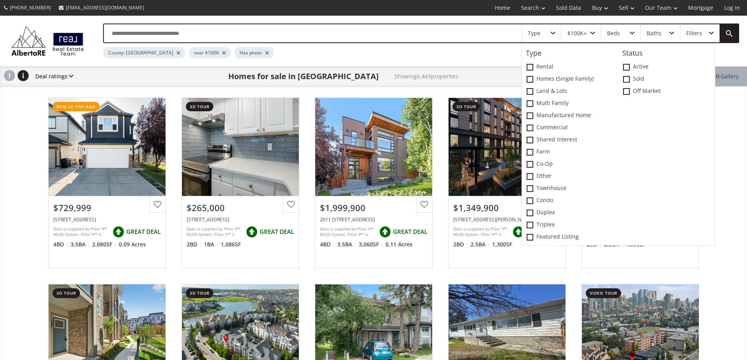 Image resolution: width=747 pixels, height=360 pixels. What do you see at coordinates (534, 33) in the screenshot?
I see `div: Type` at bounding box center [534, 33].